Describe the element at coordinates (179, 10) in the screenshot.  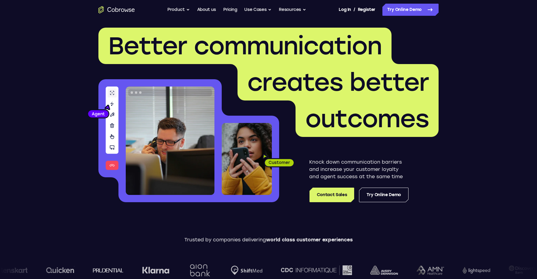
I see `button: Product` at that location.